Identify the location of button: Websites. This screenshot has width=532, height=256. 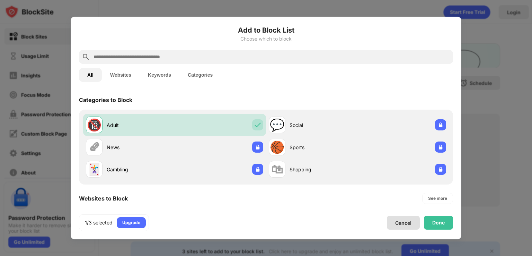
(121, 75).